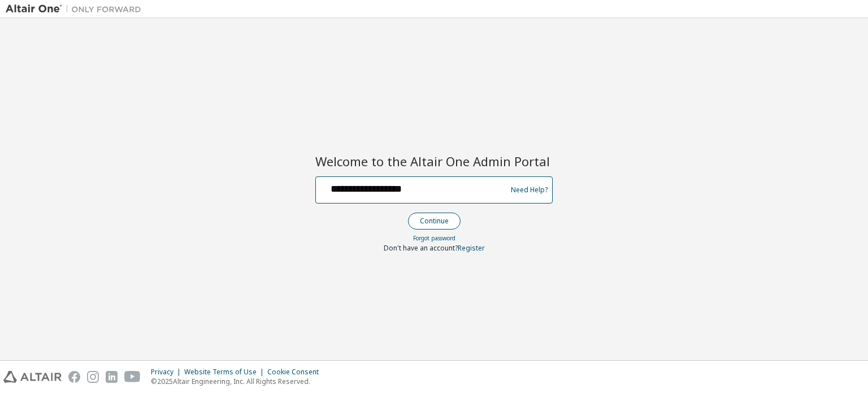  I want to click on a: Register, so click(472, 247).